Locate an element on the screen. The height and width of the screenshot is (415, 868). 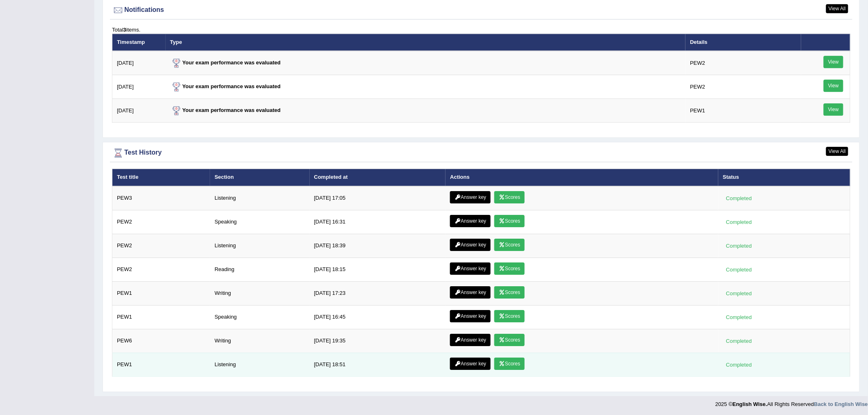
td: Reading is located at coordinates (260, 269).